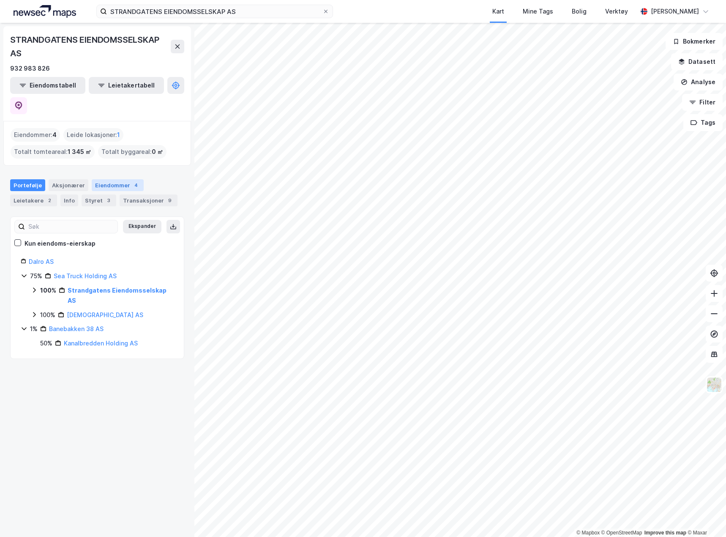 This screenshot has height=537, width=726. Describe the element at coordinates (588, 533) in the screenshot. I see `a: Mapbox` at that location.